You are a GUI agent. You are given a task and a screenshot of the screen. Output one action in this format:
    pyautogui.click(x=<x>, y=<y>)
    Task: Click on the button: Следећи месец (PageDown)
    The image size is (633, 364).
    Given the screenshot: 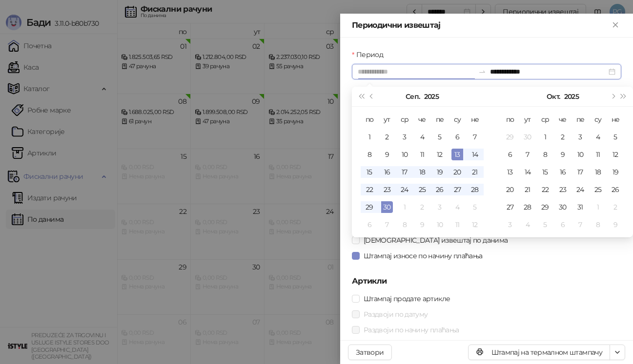 What is the action you would take?
    pyautogui.click(x=613, y=97)
    